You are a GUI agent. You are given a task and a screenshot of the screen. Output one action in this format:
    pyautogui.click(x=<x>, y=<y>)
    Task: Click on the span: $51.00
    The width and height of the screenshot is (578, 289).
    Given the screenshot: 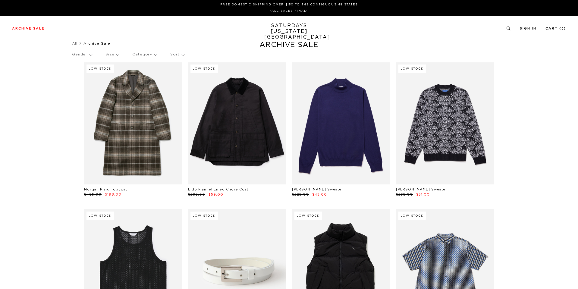 What is the action you would take?
    pyautogui.click(x=423, y=195)
    